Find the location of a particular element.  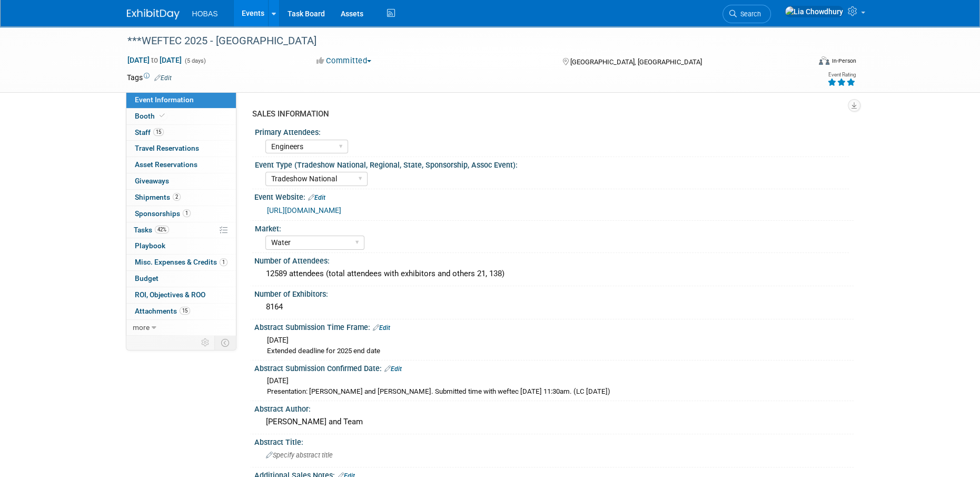

a: Playbook is located at coordinates (181, 246).